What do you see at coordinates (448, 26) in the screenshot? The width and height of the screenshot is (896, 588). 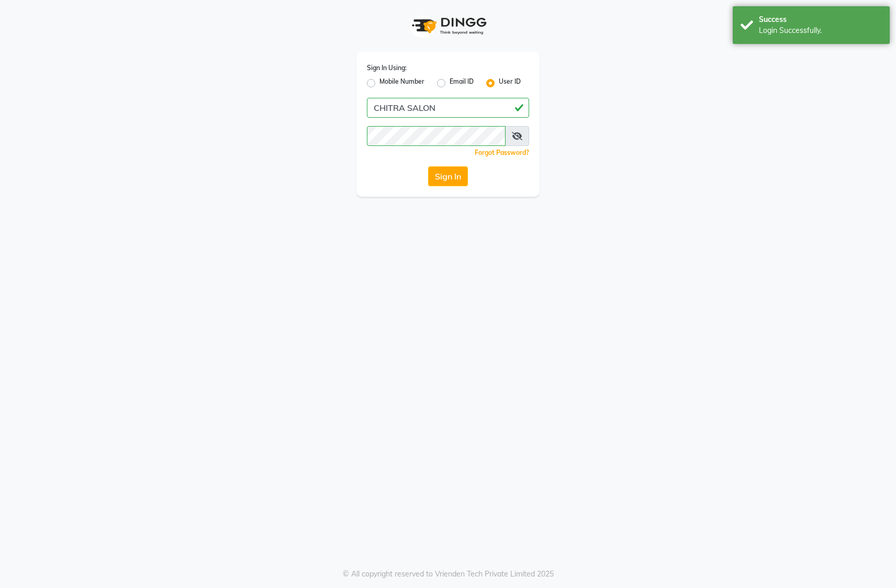 I see `img: logo1.svg` at bounding box center [448, 26].